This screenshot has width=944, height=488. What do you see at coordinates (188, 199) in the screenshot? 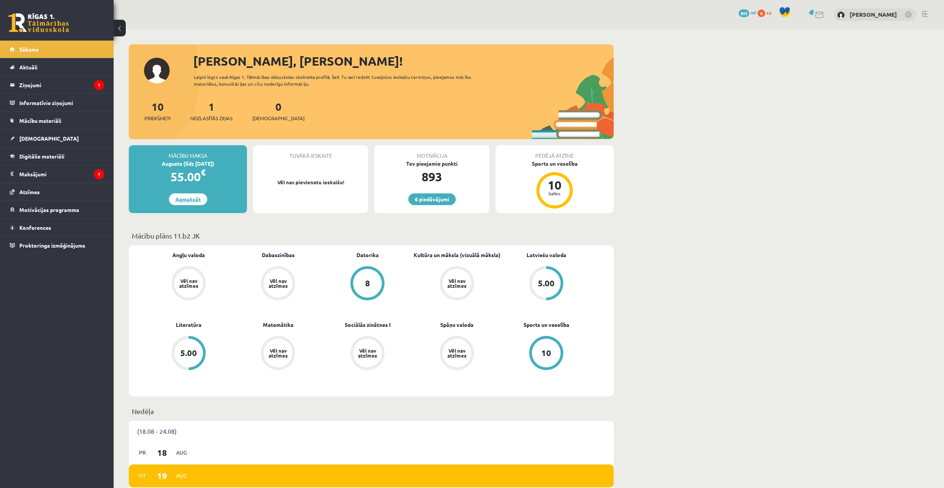
I see `a: Apmaksāt` at bounding box center [188, 199].